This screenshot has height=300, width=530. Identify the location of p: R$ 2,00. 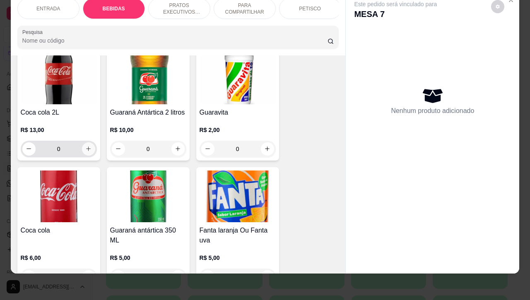
(238, 130).